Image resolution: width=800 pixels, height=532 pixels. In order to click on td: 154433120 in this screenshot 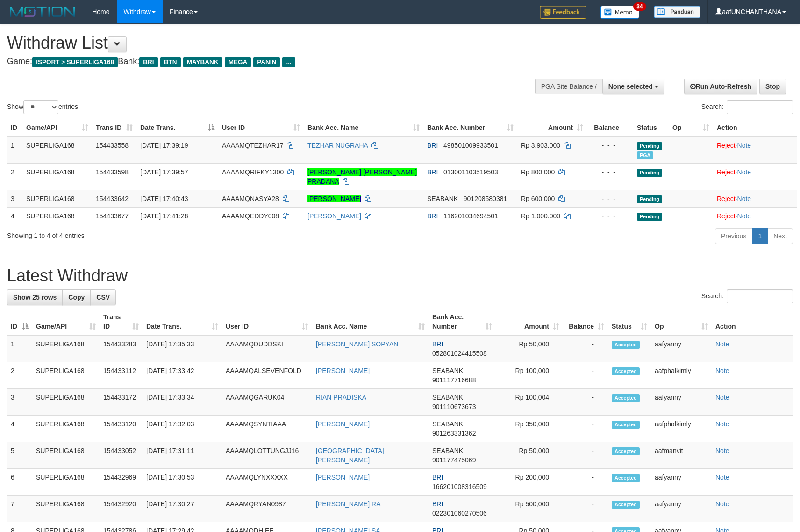, I will do `click(121, 428)`.